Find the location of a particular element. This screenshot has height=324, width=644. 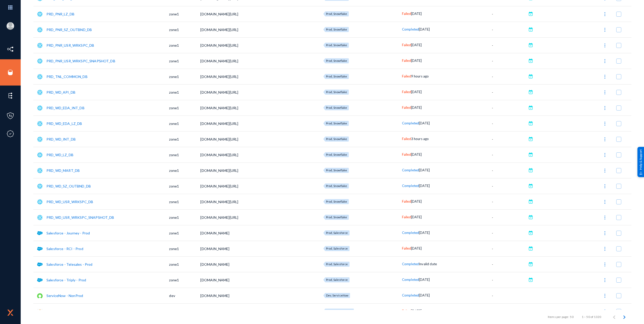

img: workday.svg is located at coordinates (40, 312).